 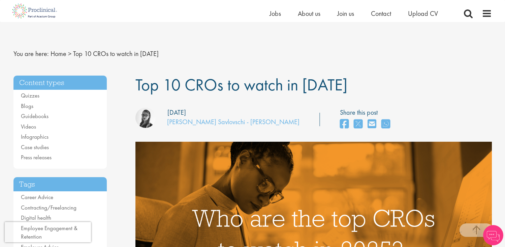 What do you see at coordinates (27, 106) in the screenshot?
I see `a: Blogs` at bounding box center [27, 106].